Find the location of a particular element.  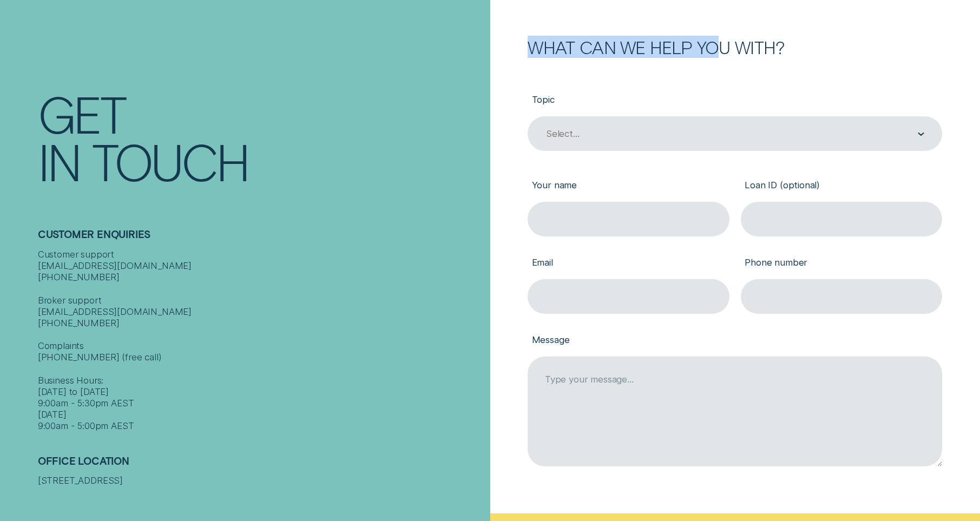

div: Select... is located at coordinates (562, 134).